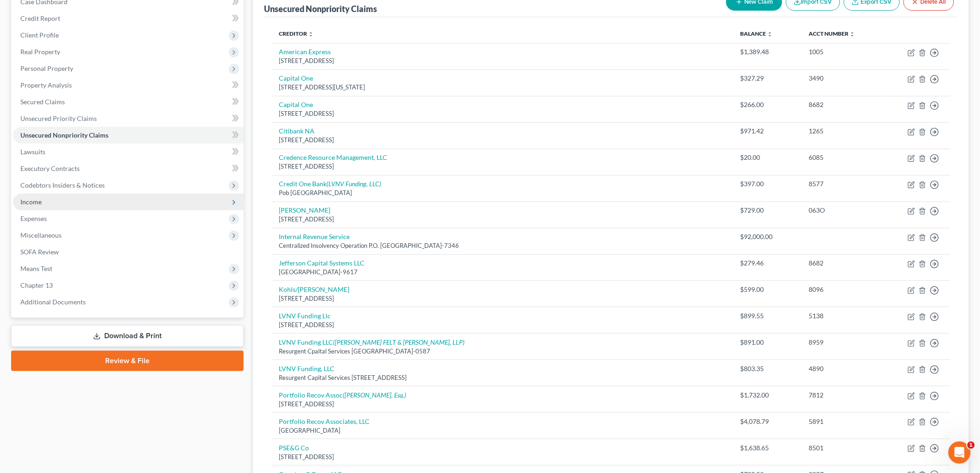  What do you see at coordinates (767, 184) in the screenshot?
I see `div: $397.00` at bounding box center [767, 184].